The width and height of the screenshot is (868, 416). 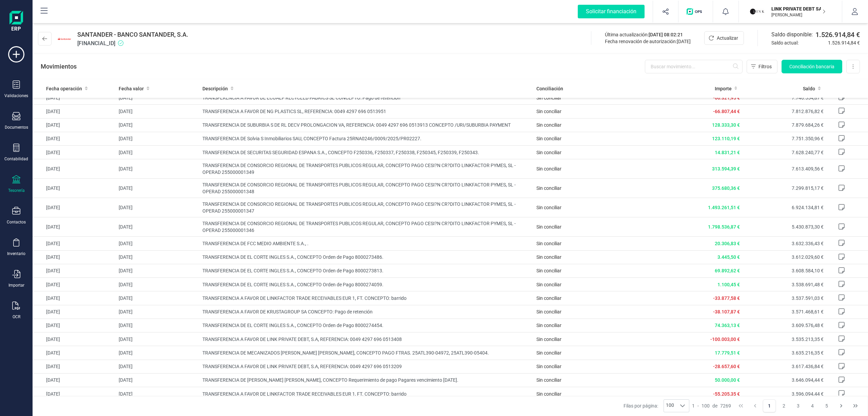 What do you see at coordinates (727, 38) in the screenshot?
I see `span: Actualizar` at bounding box center [727, 38].